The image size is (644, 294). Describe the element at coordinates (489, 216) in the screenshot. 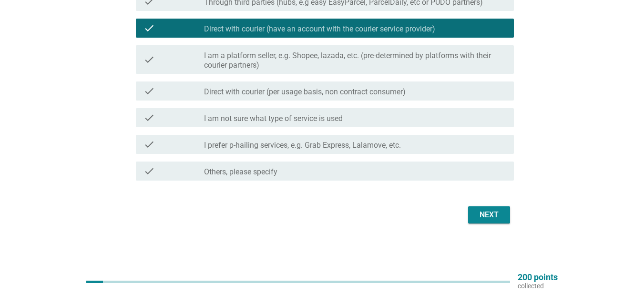

I see `button: Next` at that location.